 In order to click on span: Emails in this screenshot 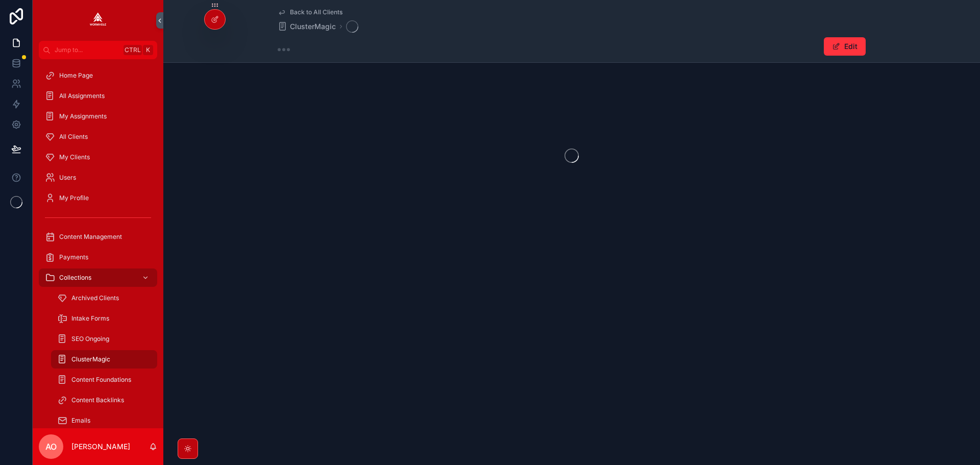, I will do `click(80, 421)`.